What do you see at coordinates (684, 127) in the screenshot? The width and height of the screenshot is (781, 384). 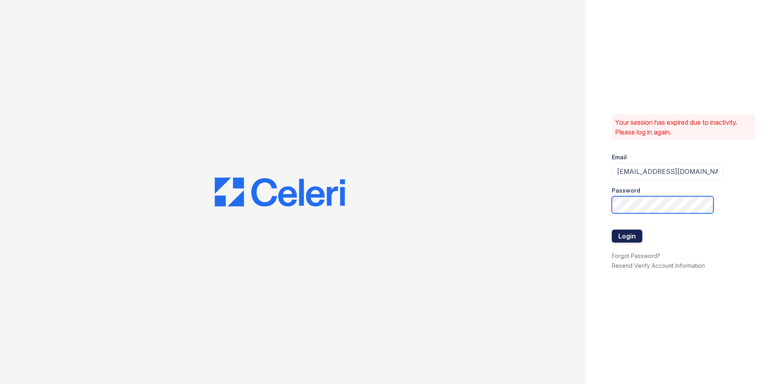 I see `p: Your session has expired due to inactivity. Please log in again.` at bounding box center [684, 127].